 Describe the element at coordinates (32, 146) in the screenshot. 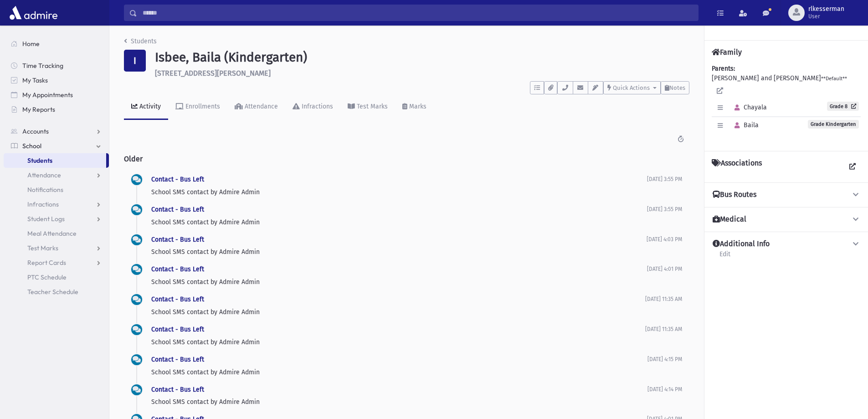

I see `span: School` at that location.